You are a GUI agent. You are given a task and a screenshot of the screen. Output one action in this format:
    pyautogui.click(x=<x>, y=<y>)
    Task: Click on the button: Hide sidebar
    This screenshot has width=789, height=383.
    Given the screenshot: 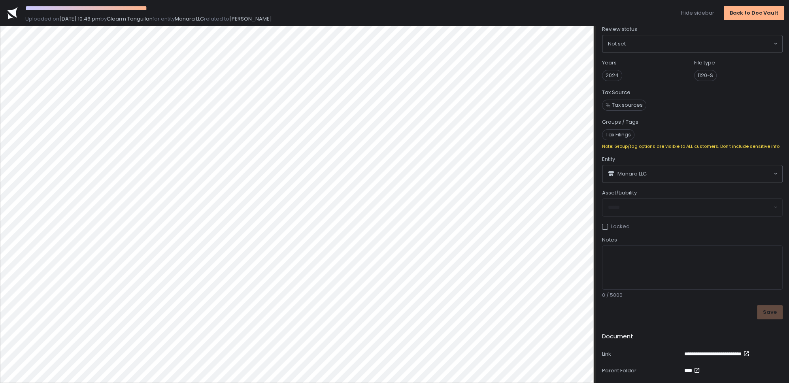 What is the action you would take?
    pyautogui.click(x=698, y=13)
    